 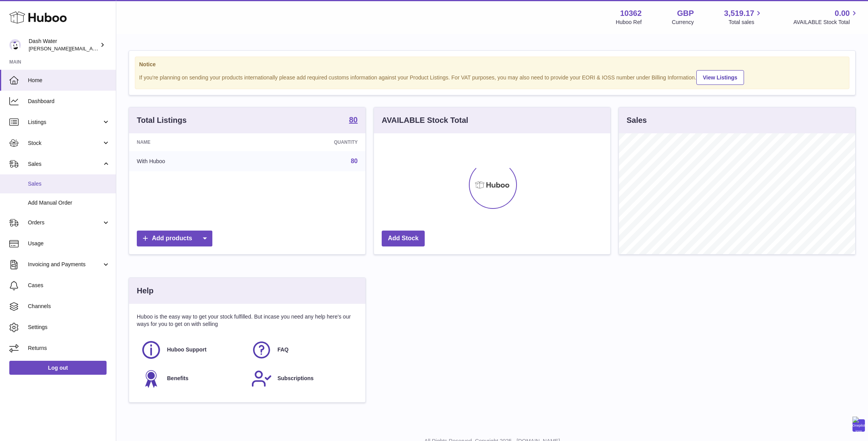 What do you see at coordinates (191, 162) in the screenshot?
I see `td: With Huboo` at bounding box center [191, 162].